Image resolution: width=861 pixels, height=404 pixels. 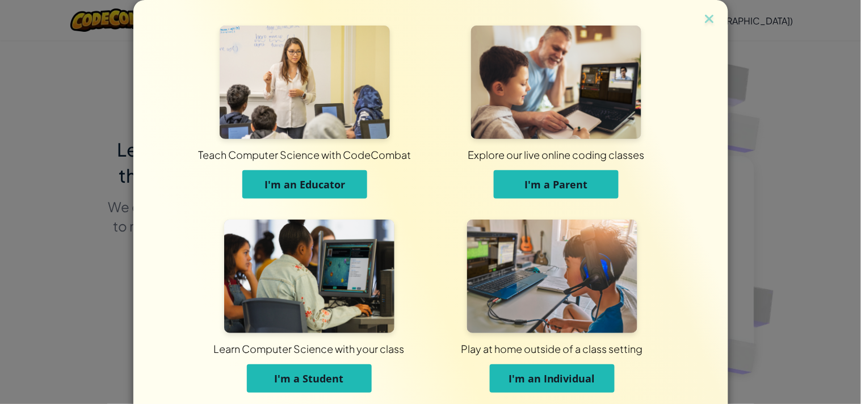 What do you see at coordinates (305, 184) in the screenshot?
I see `button: I'm an Educator` at bounding box center [305, 184].